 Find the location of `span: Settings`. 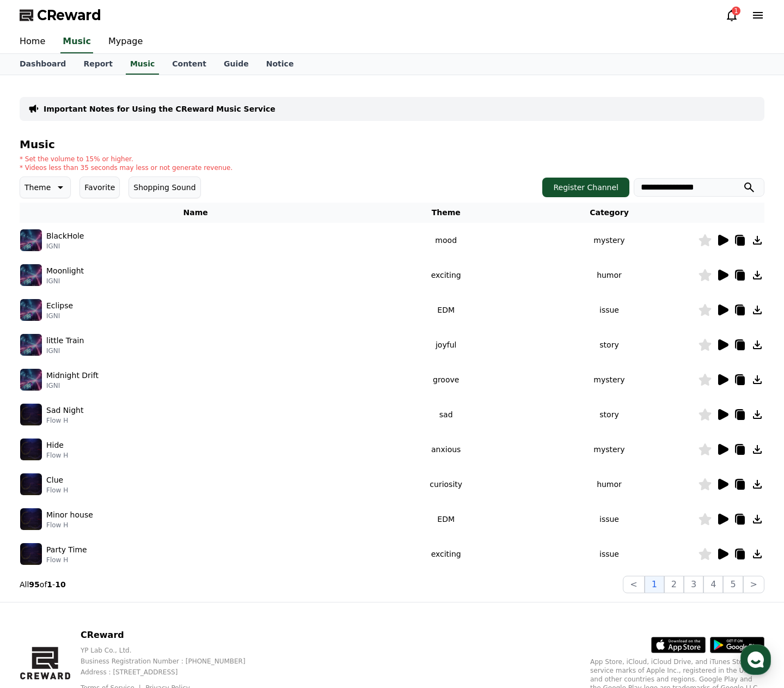

span: Settings is located at coordinates (174, 366).